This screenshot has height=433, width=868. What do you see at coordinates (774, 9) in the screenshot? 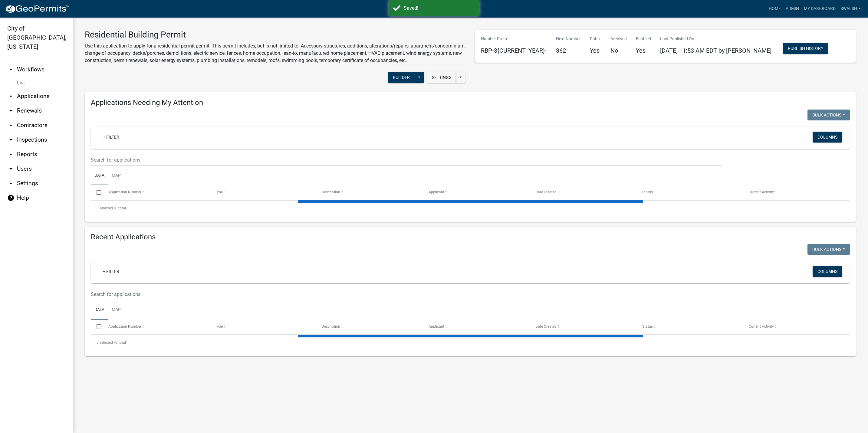
I see `a: Home` at bounding box center [774, 9].